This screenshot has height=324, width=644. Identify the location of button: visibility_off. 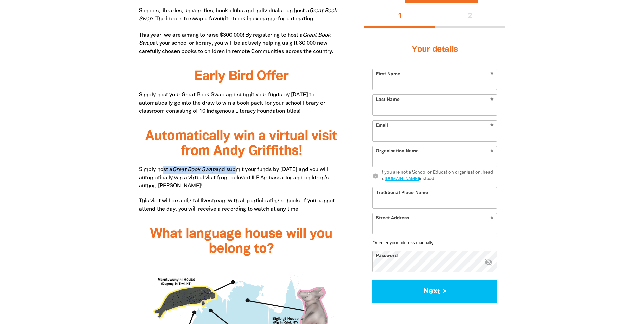
(489, 262).